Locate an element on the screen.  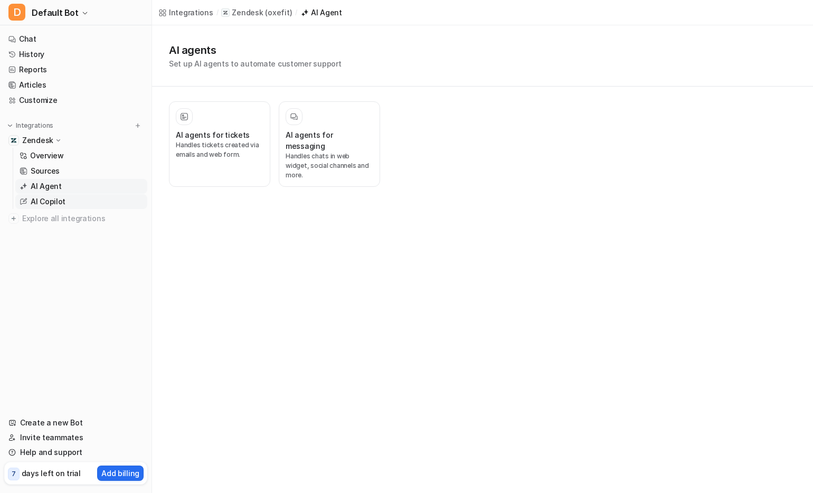
p: Overview is located at coordinates (47, 156).